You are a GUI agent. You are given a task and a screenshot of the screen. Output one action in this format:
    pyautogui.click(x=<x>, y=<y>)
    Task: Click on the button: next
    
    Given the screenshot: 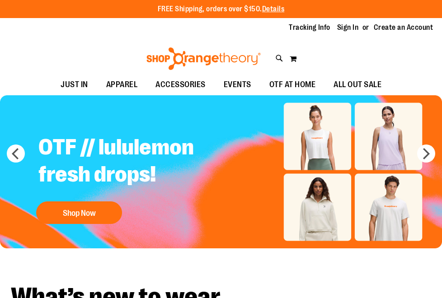 What is the action you would take?
    pyautogui.click(x=426, y=154)
    